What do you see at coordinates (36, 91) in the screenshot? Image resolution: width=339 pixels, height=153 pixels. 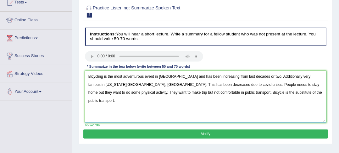 I see `a: Your Account` at bounding box center [36, 91].